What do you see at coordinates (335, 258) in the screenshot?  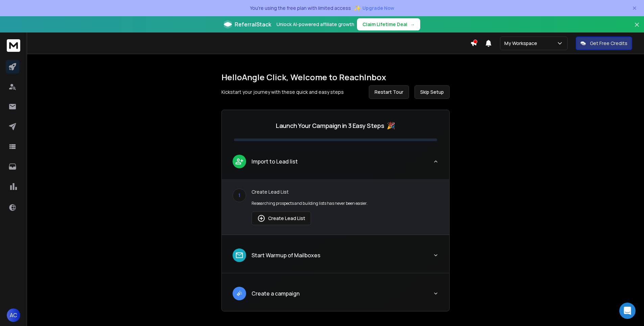 I see `button: leadStart Warmup of Mailboxes` at bounding box center [335, 258].